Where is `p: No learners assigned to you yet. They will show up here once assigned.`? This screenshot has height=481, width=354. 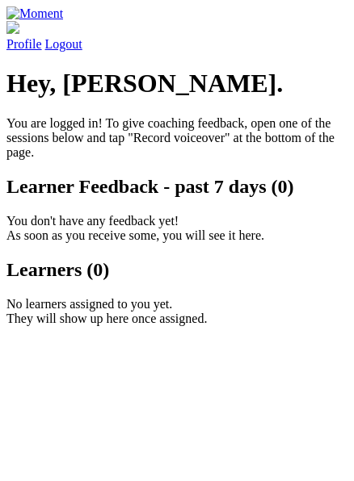
p: No learners assigned to you yet. They will show up here once assigned. is located at coordinates (177, 312).